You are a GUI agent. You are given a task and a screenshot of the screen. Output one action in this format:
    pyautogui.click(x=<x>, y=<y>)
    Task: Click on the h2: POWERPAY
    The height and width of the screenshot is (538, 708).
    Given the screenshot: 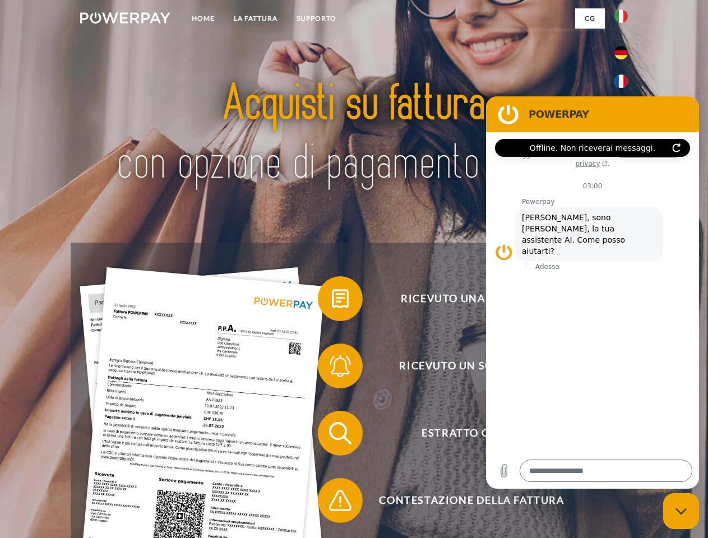 What is the action you would take?
    pyautogui.click(x=122, y=18)
    